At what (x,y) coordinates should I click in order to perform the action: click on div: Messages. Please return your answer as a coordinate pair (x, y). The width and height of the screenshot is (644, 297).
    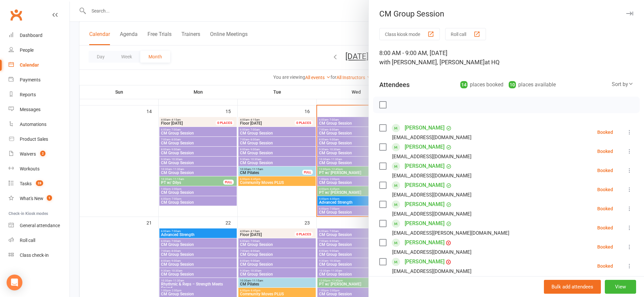
    Looking at the image, I should click on (30, 109).